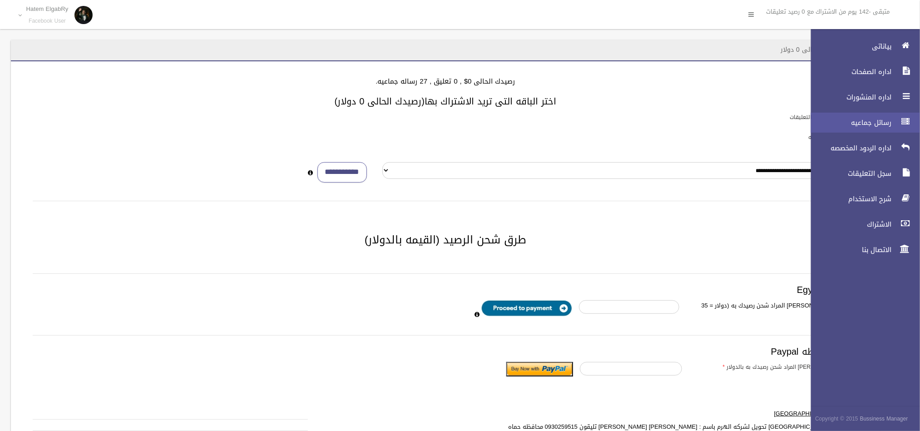 The width and height of the screenshot is (920, 431). Describe the element at coordinates (848, 199) in the screenshot. I see `span: شرح الاستخدام` at that location.